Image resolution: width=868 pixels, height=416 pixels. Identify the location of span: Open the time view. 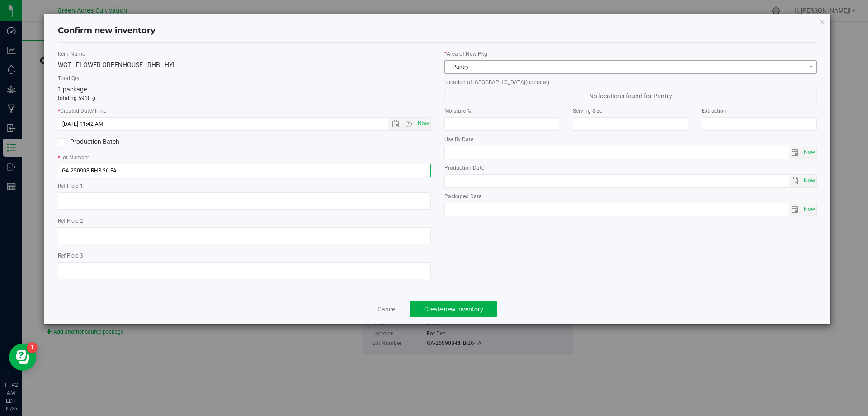
(409, 124).